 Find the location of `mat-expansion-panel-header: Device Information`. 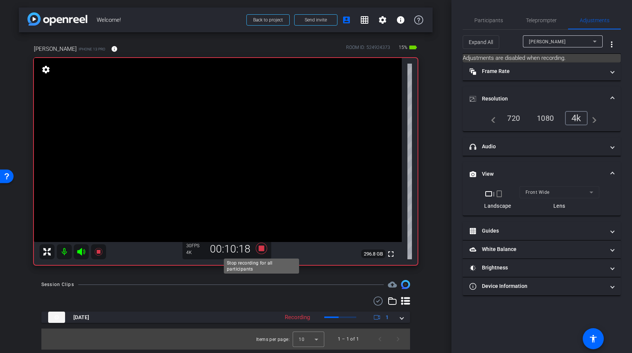

mat-expansion-panel-header: Device Information is located at coordinates (542, 286).